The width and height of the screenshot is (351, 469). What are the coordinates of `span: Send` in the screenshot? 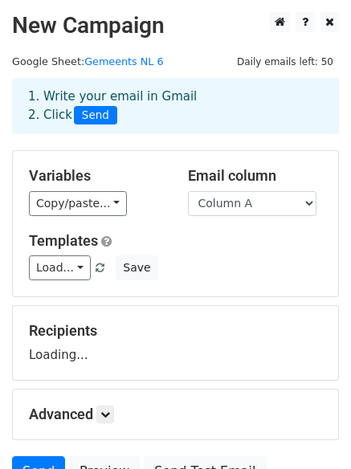 It's located at (96, 116).